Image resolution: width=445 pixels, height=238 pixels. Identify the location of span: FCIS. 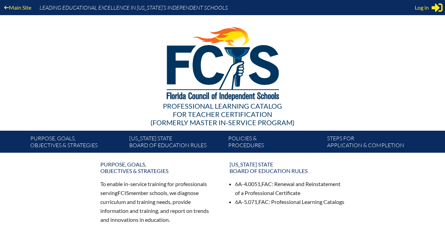
(123, 192).